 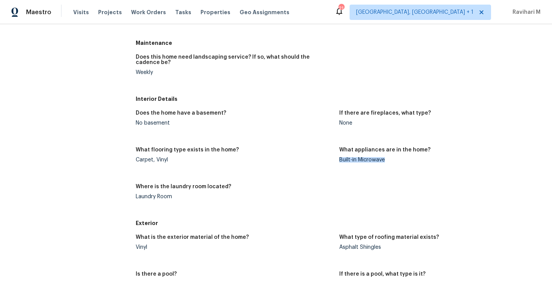 I want to click on span: Maestro, so click(x=39, y=12).